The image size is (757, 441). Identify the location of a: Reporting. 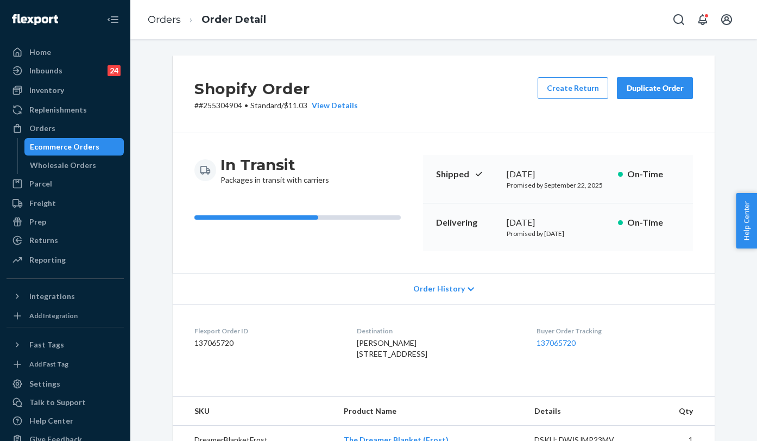
(65, 260).